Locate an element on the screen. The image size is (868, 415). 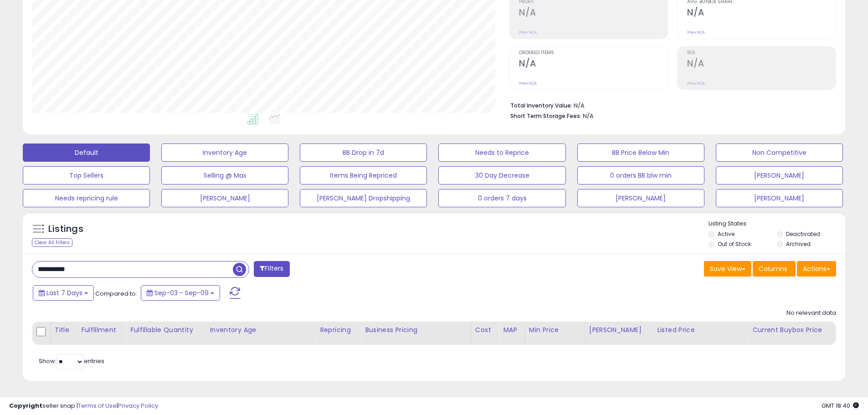
label: Out of Stock is located at coordinates (734, 244).